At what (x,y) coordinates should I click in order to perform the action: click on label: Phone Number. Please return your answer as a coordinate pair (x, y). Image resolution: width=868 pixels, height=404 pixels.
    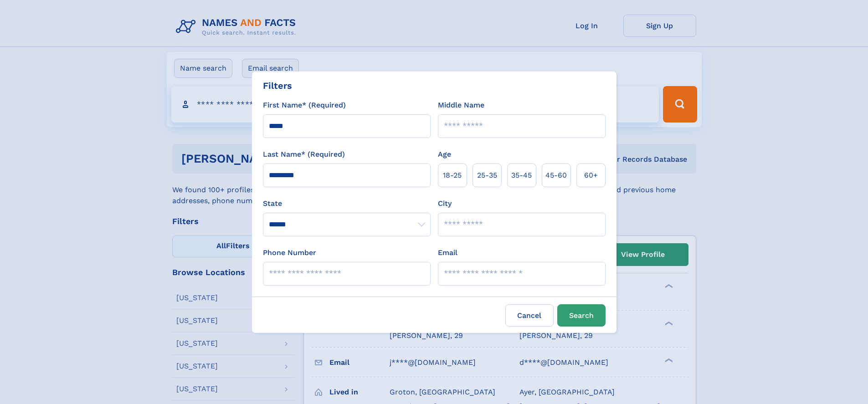
    Looking at the image, I should click on (289, 253).